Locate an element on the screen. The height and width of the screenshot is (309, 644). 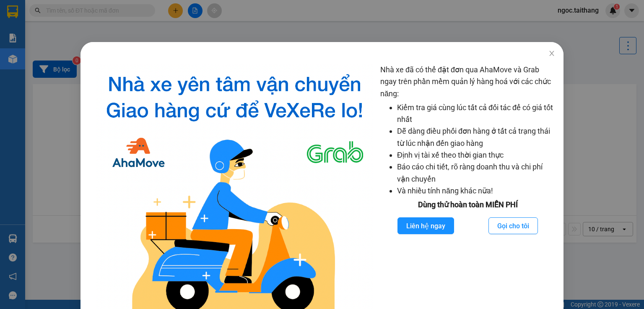
li: Và nhiều tính năng khác nữa! is located at coordinates (476, 190).